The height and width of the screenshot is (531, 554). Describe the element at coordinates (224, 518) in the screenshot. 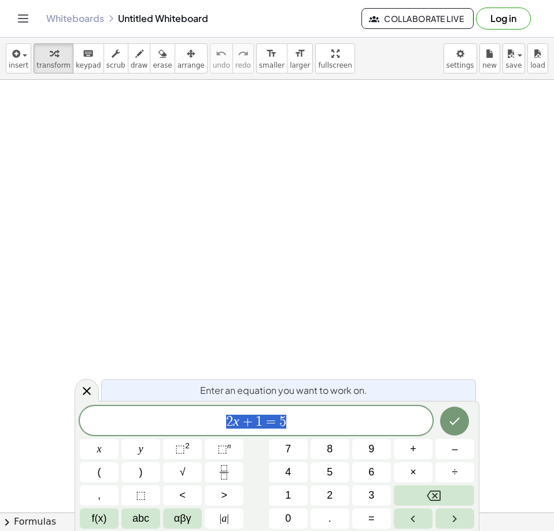

I see `span: a` at that location.